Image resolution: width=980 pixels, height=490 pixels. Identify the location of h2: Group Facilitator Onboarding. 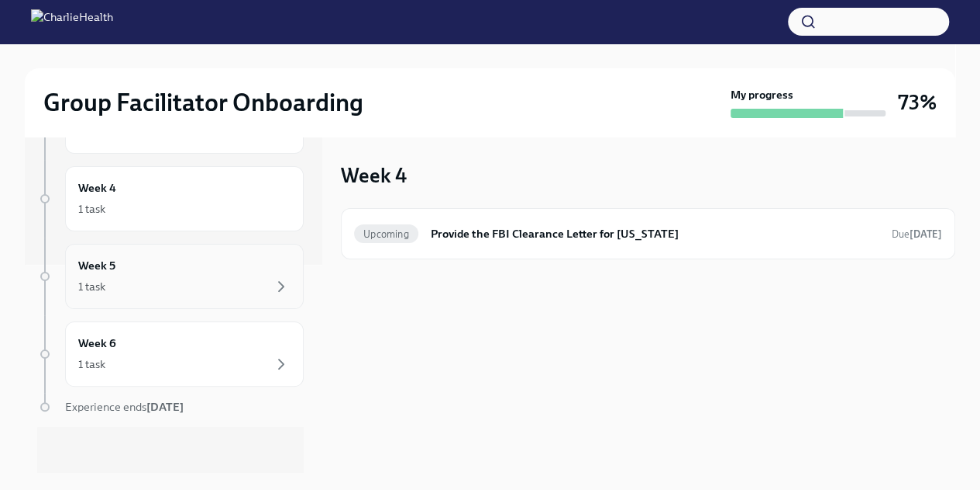
(203, 102).